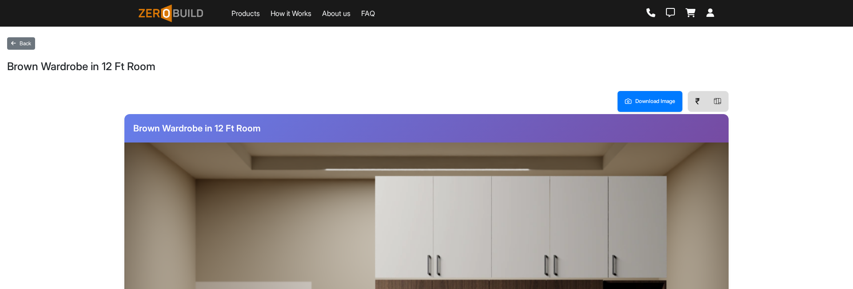 This screenshot has width=853, height=289. I want to click on h3: Brown Wardrobe in 12 Ft Room, so click(426, 128).